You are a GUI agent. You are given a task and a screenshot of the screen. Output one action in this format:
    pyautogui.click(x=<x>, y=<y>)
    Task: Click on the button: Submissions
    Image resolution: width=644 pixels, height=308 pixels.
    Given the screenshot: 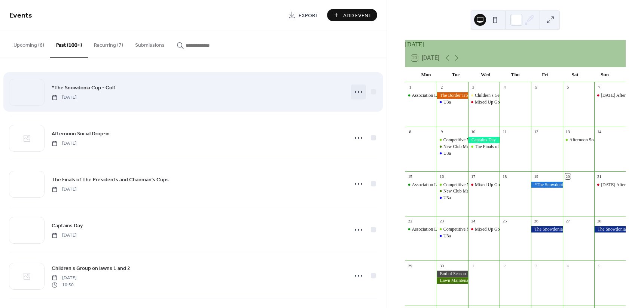 What is the action you would take?
    pyautogui.click(x=150, y=43)
    